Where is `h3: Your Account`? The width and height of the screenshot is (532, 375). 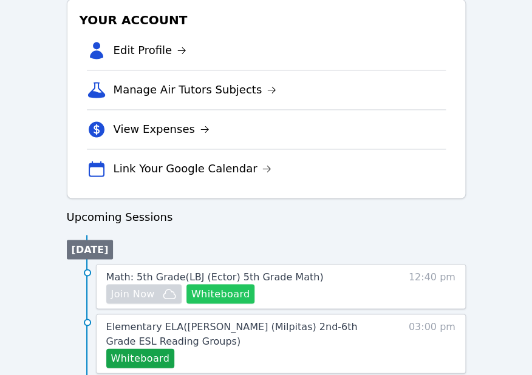 h3: Your Account is located at coordinates (266, 20).